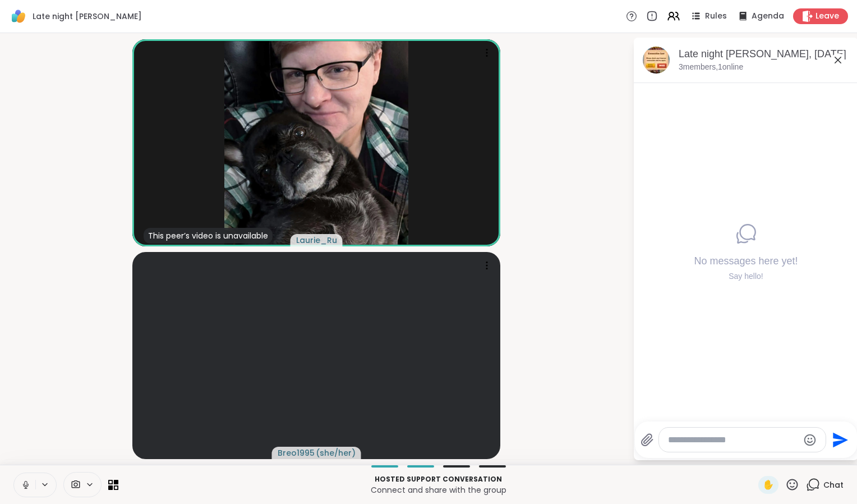 Image resolution: width=857 pixels, height=504 pixels. I want to click on div: This peer’s video is unavailable, so click(208, 235).